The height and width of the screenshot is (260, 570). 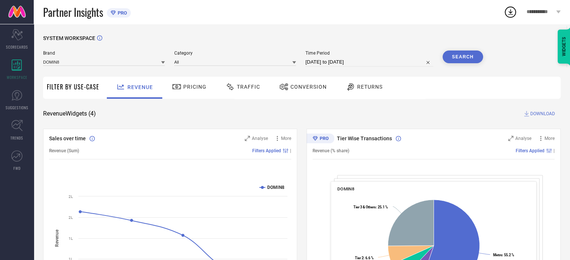 I want to click on tspan: Tier 2, so click(x=359, y=258).